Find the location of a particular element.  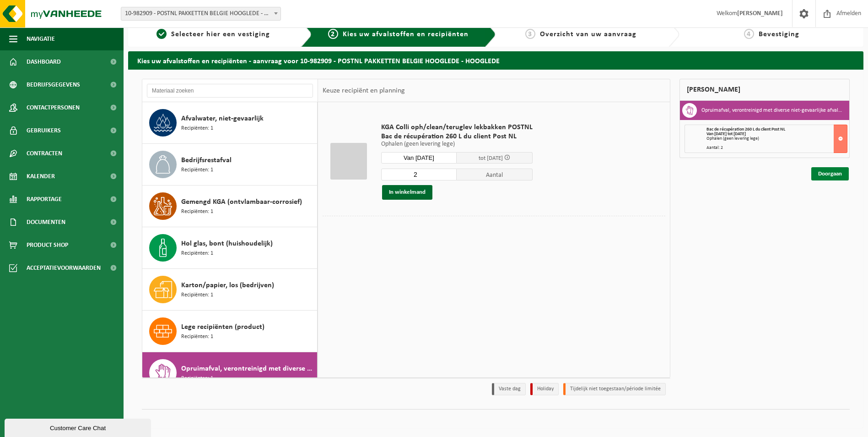

span: Bevestiging is located at coordinates (779, 34).